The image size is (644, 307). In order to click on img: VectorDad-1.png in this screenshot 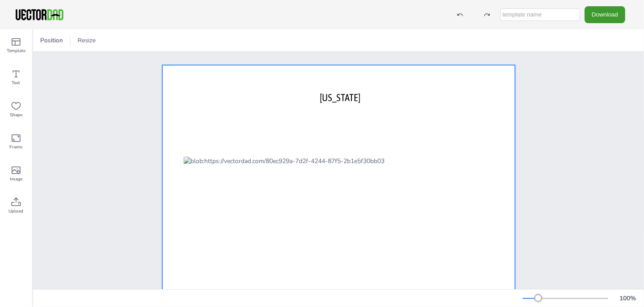, I will do `click(39, 15)`.